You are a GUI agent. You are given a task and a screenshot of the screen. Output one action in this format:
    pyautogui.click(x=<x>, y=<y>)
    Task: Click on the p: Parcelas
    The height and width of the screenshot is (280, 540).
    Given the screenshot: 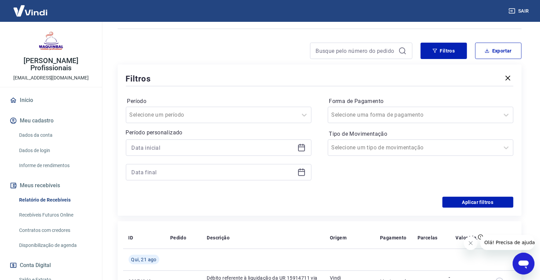 What is the action you would take?
    pyautogui.click(x=428, y=238)
    